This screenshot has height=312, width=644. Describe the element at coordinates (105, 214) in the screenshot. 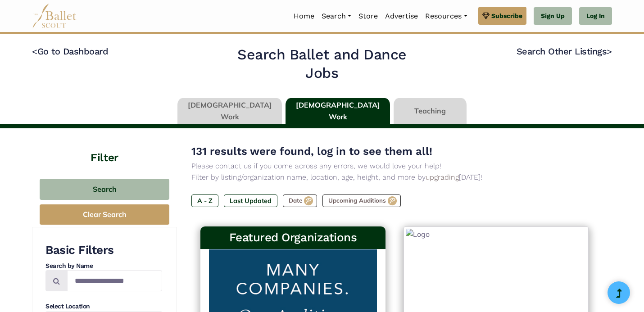

I see `button: Clear Search` at that location.